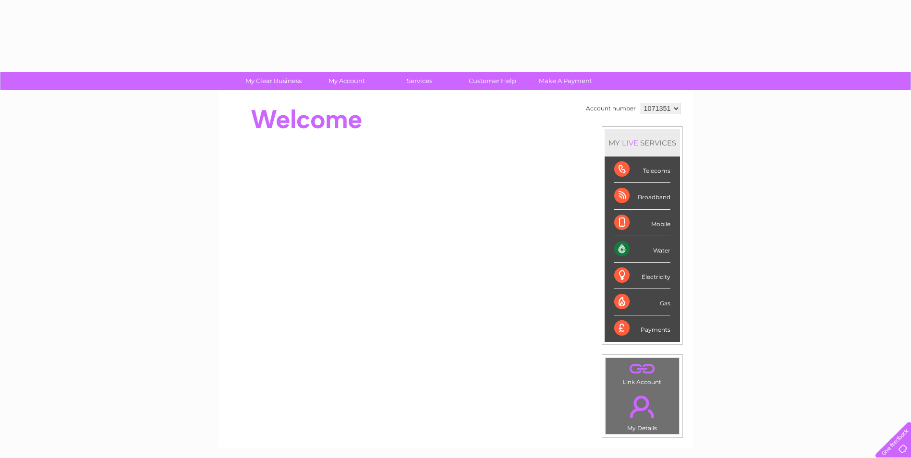 Image resolution: width=911 pixels, height=458 pixels. Describe the element at coordinates (419, 81) in the screenshot. I see `a: Services` at that location.